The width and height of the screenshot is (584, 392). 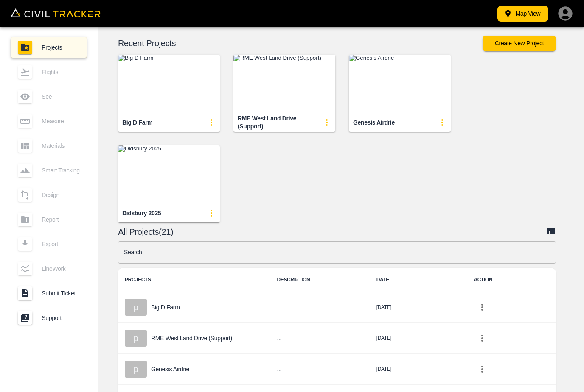 What do you see at coordinates (194, 280) in the screenshot?
I see `th: PROJECTS` at bounding box center [194, 280].